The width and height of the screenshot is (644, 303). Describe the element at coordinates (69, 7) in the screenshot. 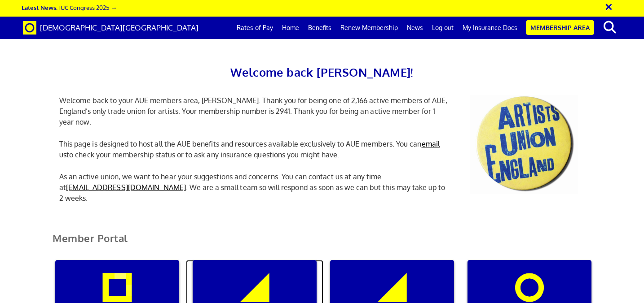

I see `a: Latest News:TUC Congress 2025 →` at that location.